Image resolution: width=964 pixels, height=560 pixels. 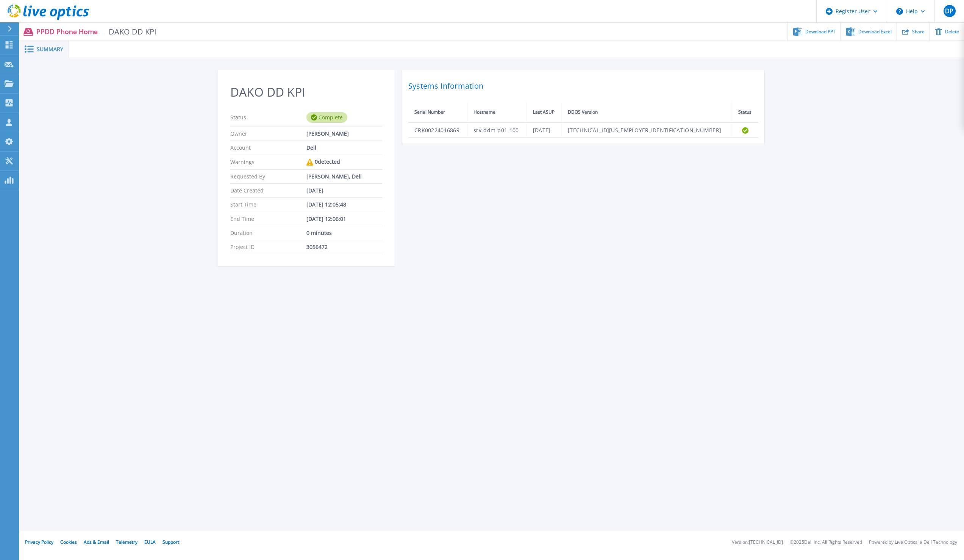 What do you see at coordinates (50, 49) in the screenshot?
I see `span: Summary` at bounding box center [50, 49].